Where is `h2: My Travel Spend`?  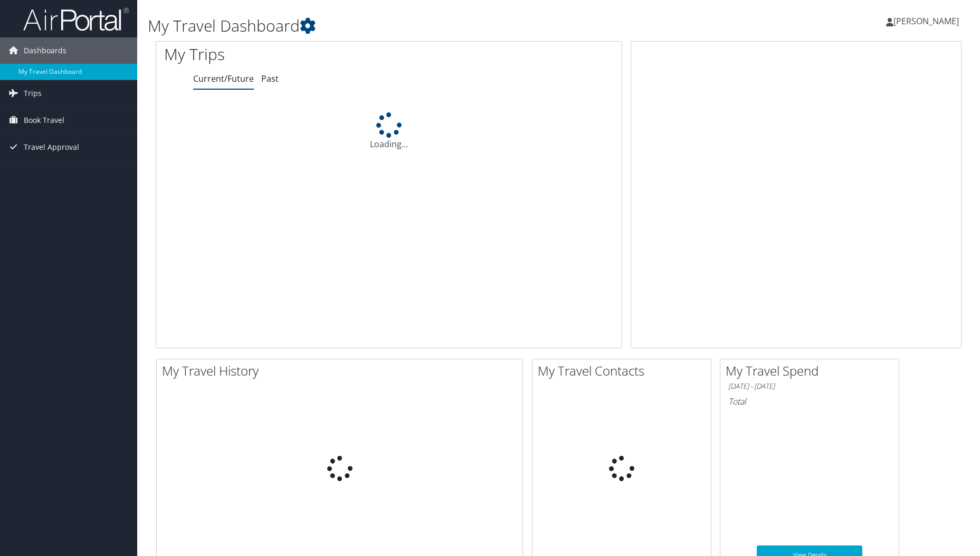 h2: My Travel Spend is located at coordinates (813, 371).